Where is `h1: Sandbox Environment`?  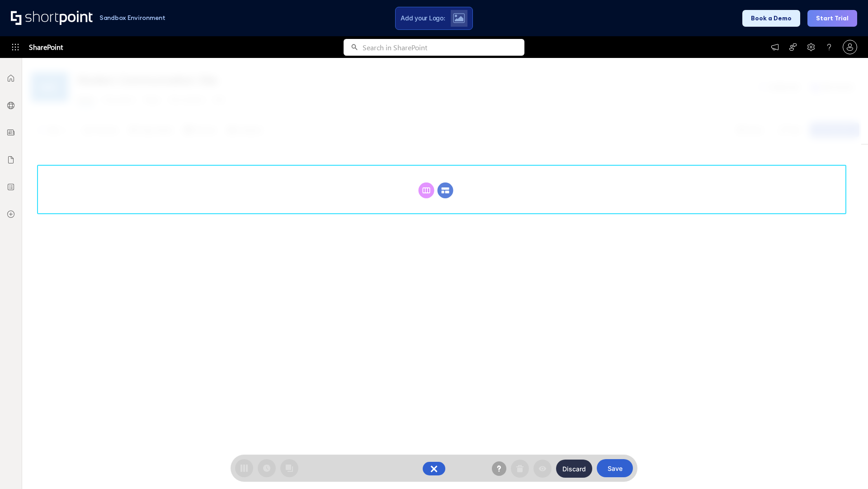 h1: Sandbox Environment is located at coordinates (132, 18).